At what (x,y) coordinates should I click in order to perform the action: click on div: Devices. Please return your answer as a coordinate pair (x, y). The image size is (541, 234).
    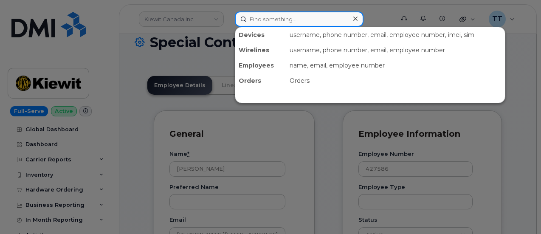
    Looking at the image, I should click on (261, 35).